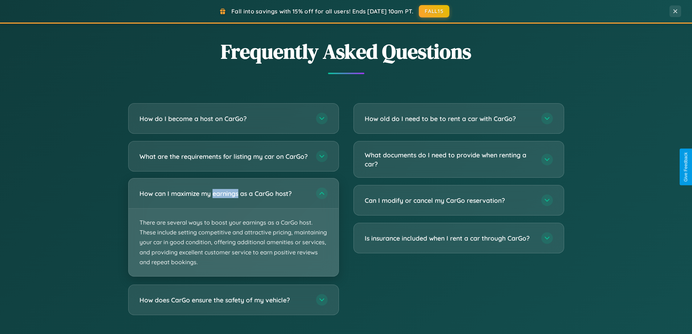  I want to click on h3: How can I maximize my earnings as a CarGo host?, so click(224, 193).